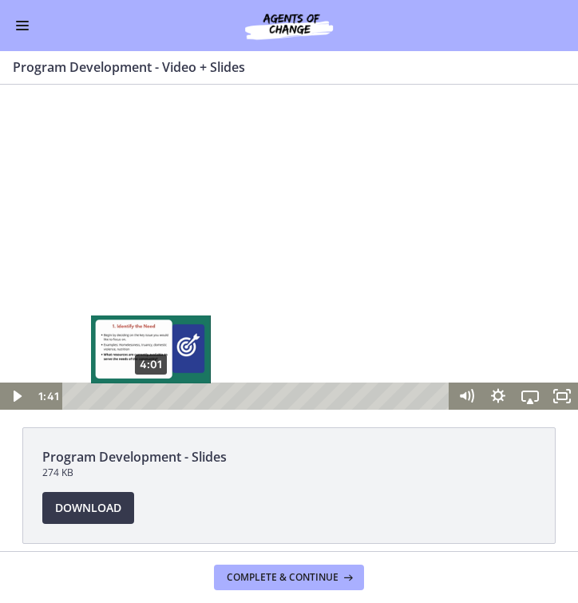 This screenshot has width=578, height=603. What do you see at coordinates (289, 26) in the screenshot?
I see `img: Agents of Change Social Work Test Prep` at bounding box center [289, 26].